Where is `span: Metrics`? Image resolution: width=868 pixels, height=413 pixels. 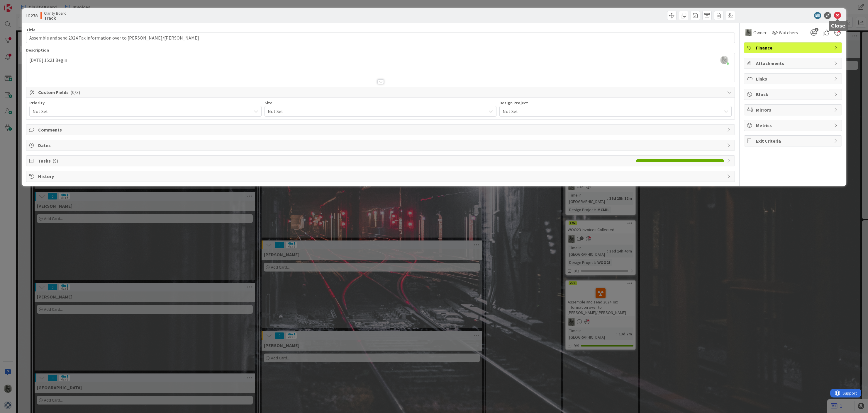 span: Metrics is located at coordinates (793, 126).